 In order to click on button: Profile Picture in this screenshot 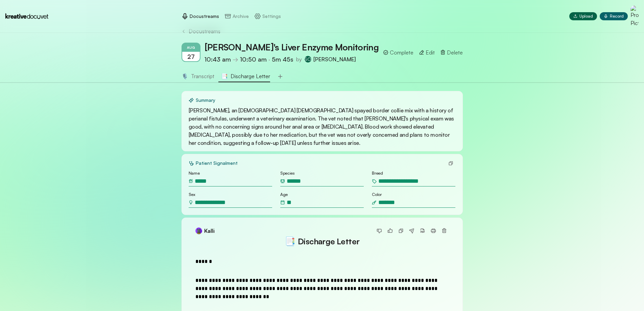, I will do `click(635, 16)`.